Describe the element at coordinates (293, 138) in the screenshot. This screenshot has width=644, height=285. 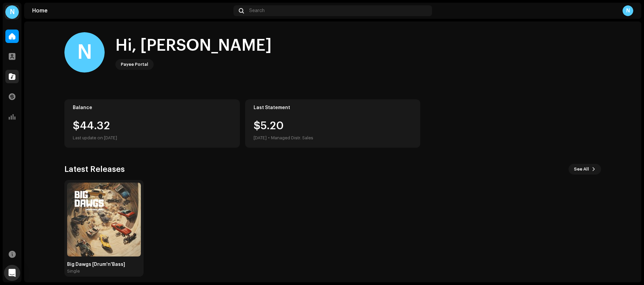
I see `div: Managed Distr. Sales` at that location.